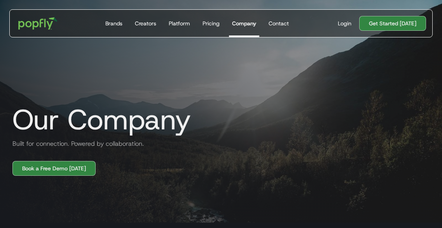 The width and height of the screenshot is (442, 228). Describe the element at coordinates (75, 144) in the screenshot. I see `h2: Built for connection. Powered by collaboration.` at that location.